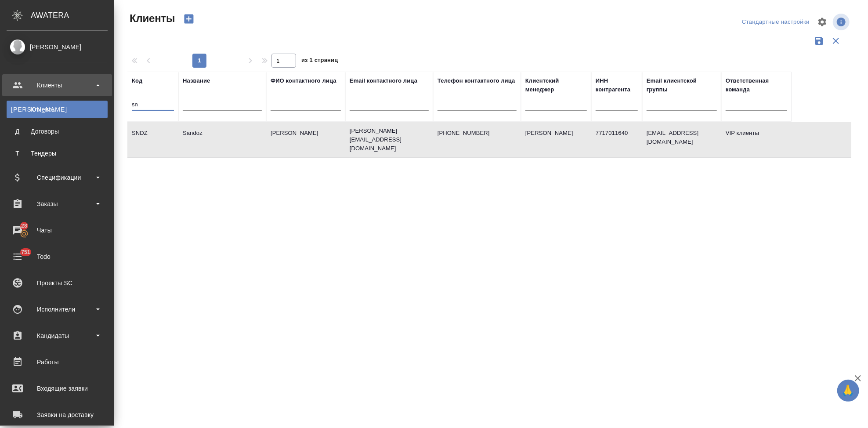 The height and width of the screenshot is (428, 868). What do you see at coordinates (57, 153) in the screenshot?
I see `div: Тендеры` at bounding box center [57, 153].